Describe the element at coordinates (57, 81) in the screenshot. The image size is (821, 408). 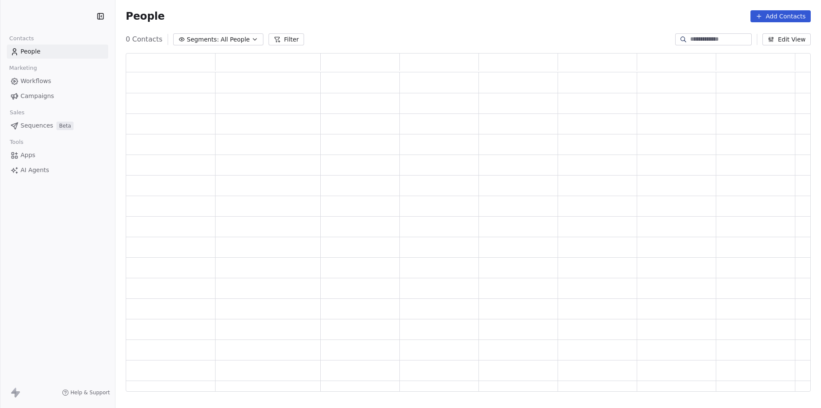
I see `a: Workflows` at that location.